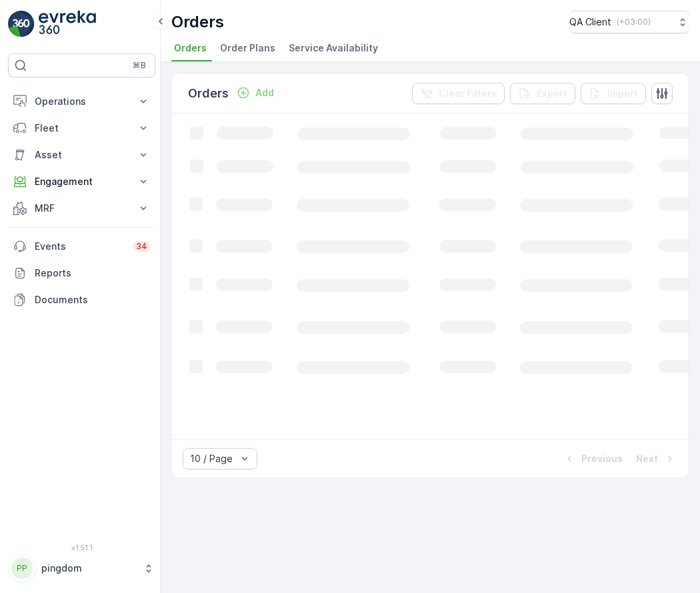  Describe the element at coordinates (81, 208) in the screenshot. I see `button: MRF` at that location.